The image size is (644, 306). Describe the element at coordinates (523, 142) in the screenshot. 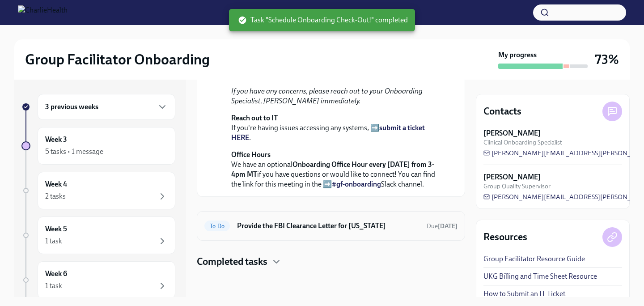

I see `span: Clinical Onboarding Specialist` at that location.